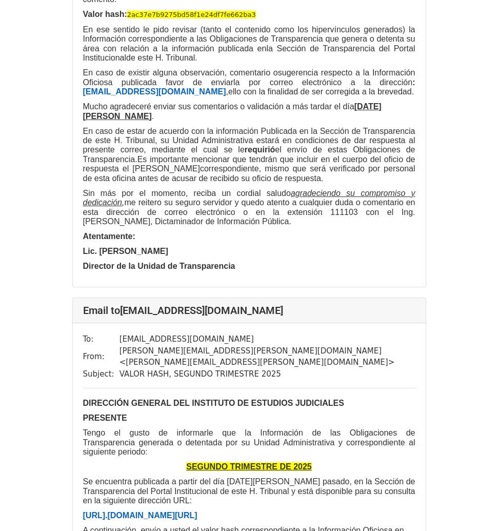  Describe the element at coordinates (321, 91) in the screenshot. I see `span: ello con la finalidad de ser corregida a la brevedad.` at that location.